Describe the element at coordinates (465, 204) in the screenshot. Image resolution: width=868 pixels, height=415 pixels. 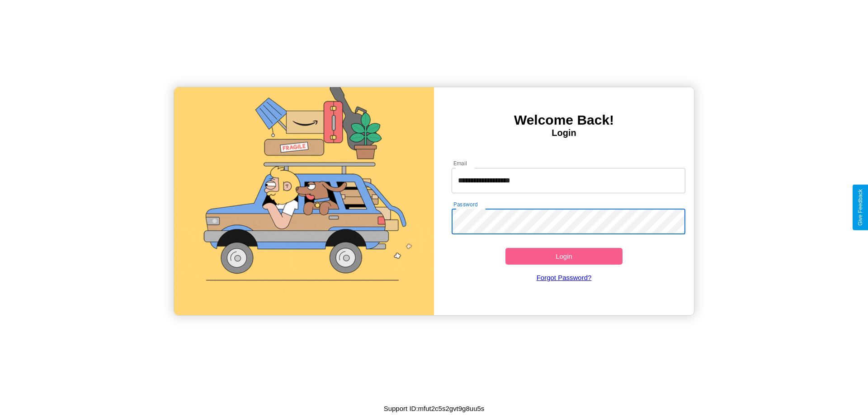
I see `label: Password` at that location.